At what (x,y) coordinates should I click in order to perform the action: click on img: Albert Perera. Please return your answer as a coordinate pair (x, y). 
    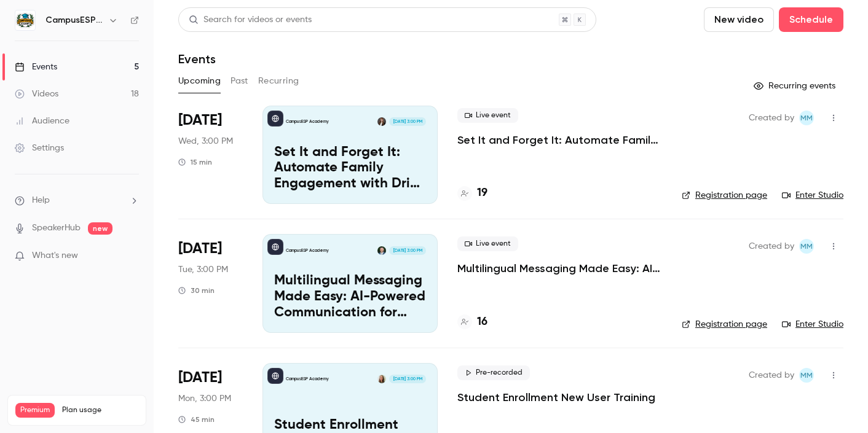
    Looking at the image, I should click on (382, 251).